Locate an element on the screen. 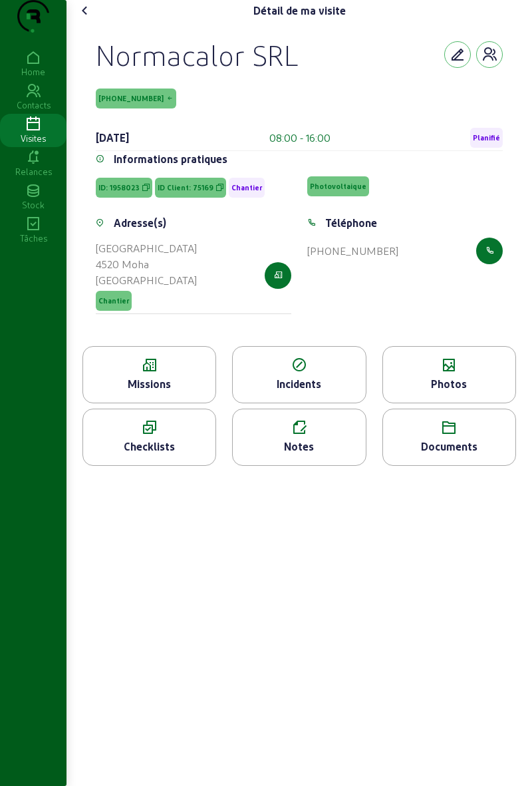 Image resolution: width=532 pixels, height=786 pixels. div: Normacalor SRL is located at coordinates (197, 54).